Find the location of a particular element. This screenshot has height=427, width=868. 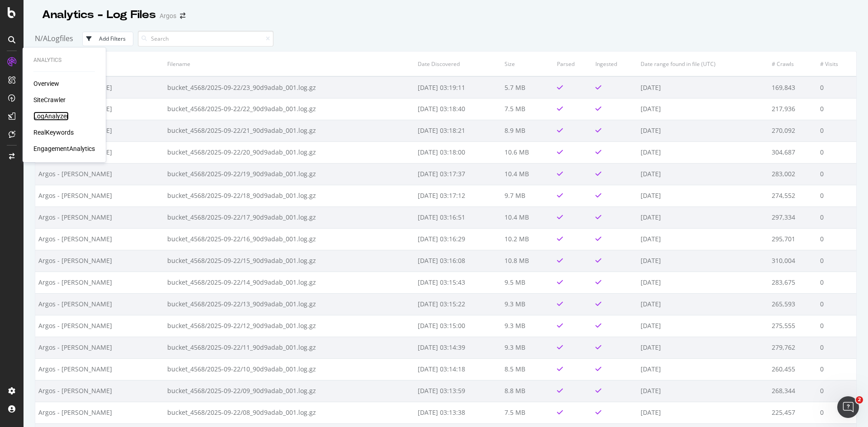

td: 10.8 MB is located at coordinates (528, 261).